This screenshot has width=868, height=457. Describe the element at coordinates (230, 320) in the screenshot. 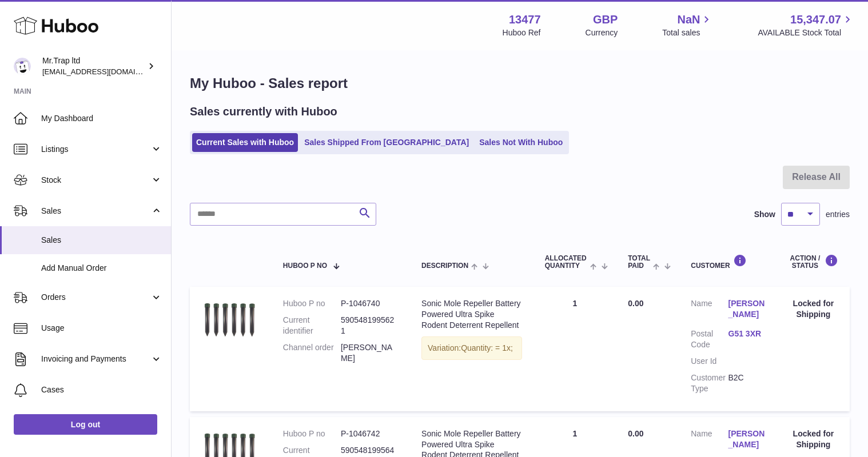

I see `img: $_57.JPG` at that location.